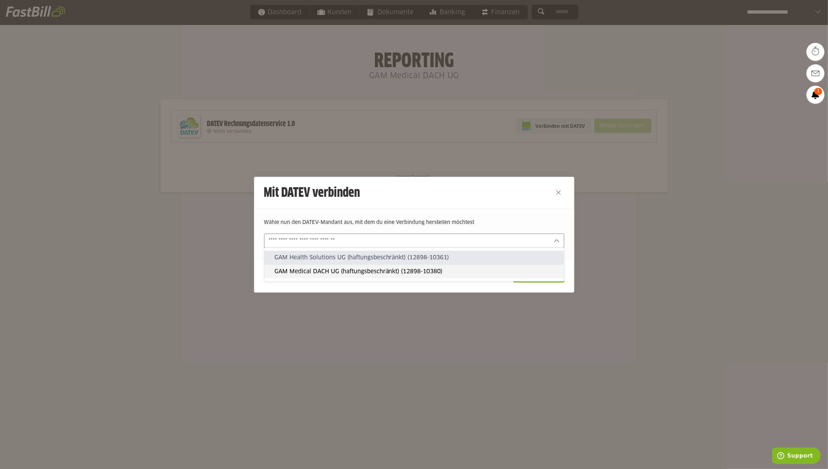 The width and height of the screenshot is (828, 469). Describe the element at coordinates (414, 258) in the screenshot. I see `sl-option: GAM Health Solutions UG (haftungsbeschränkt) (12898-10361)` at that location.